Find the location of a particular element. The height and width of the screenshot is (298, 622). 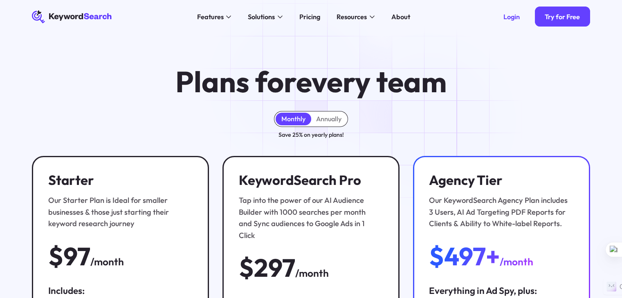

h3: Starter is located at coordinates (118, 180).